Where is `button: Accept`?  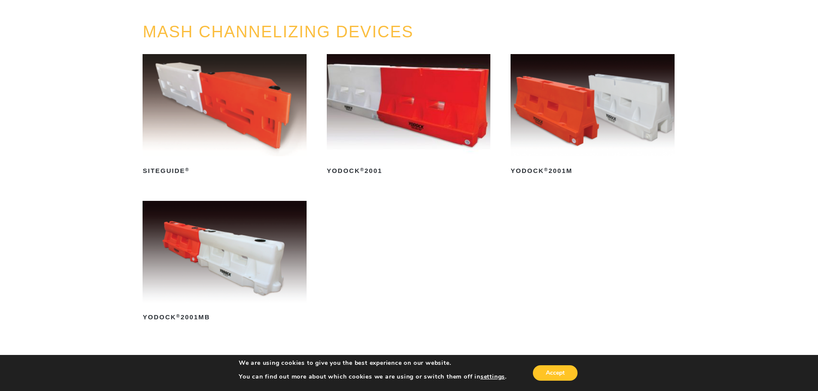
button: Accept is located at coordinates (555, 373).